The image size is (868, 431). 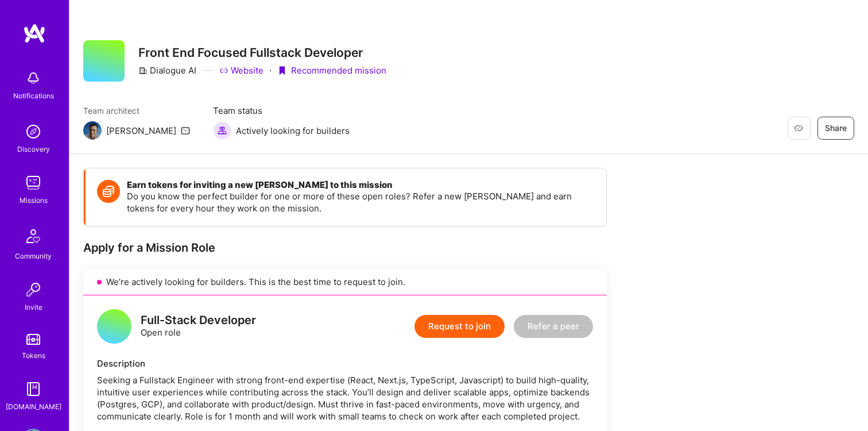 What do you see at coordinates (345, 248) in the screenshot?
I see `div: Apply for a Mission Role` at bounding box center [345, 248].